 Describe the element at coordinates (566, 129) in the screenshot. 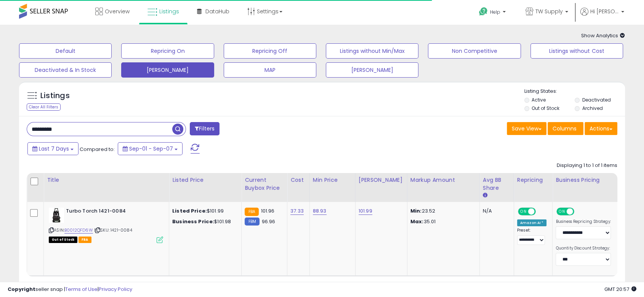

I see `button: Columns` at that location.